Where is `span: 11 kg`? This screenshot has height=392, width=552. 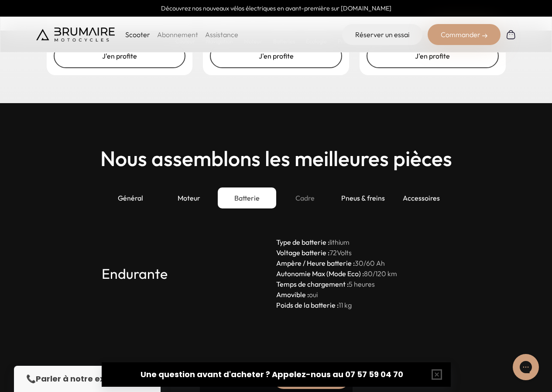
span: 11 kg is located at coordinates (345, 305).